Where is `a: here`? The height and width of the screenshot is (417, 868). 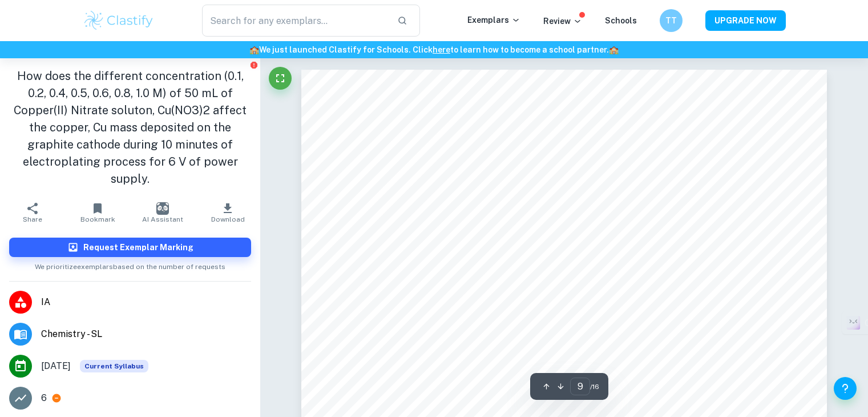 a: here is located at coordinates (441, 49).